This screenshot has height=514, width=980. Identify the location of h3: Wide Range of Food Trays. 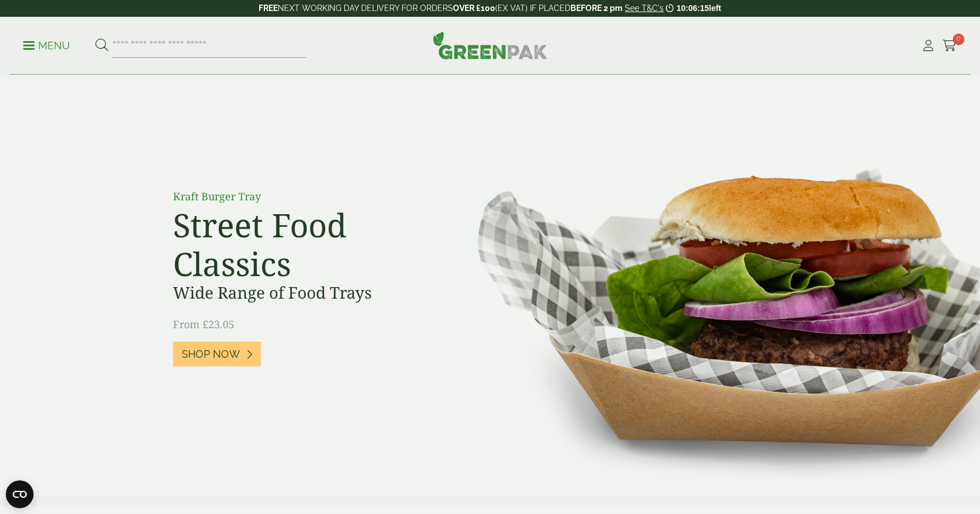
(303, 293).